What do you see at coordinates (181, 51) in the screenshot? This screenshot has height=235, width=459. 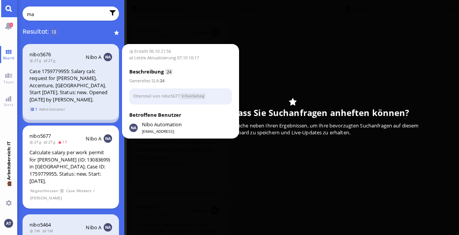 I see `span: Erstellt 06.10 21:56` at bounding box center [181, 51].